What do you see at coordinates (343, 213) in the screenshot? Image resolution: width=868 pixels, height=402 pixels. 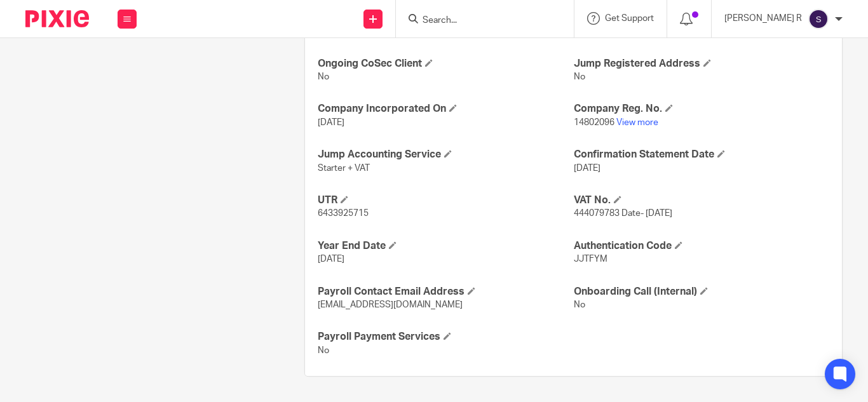 I see `span: 6433925715` at bounding box center [343, 213].